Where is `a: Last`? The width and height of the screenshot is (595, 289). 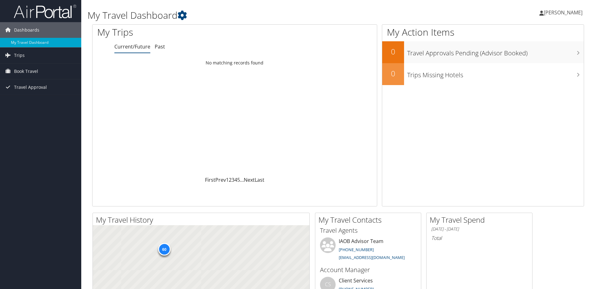
a: Last is located at coordinates (259, 180).